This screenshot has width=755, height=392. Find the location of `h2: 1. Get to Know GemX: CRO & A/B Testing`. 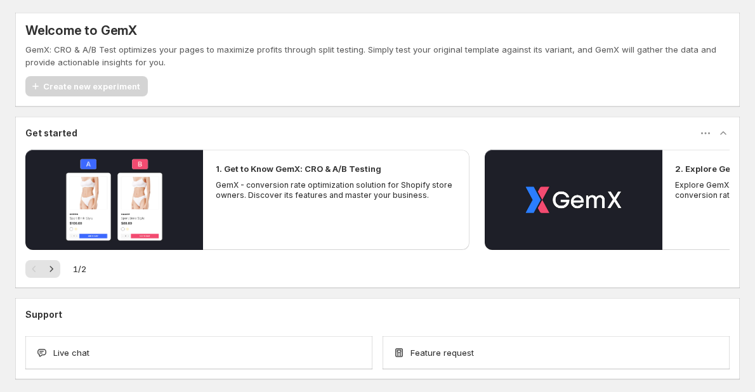

h2: 1. Get to Know GemX: CRO & A/B Testing is located at coordinates (298, 169).